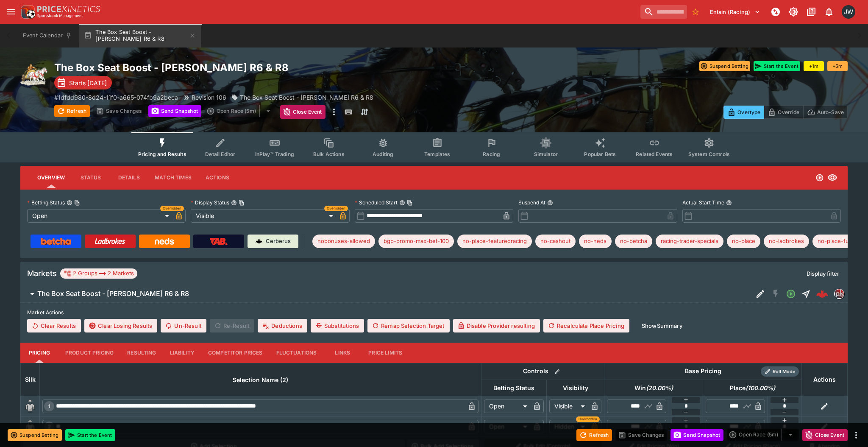 The width and height of the screenshot is (868, 447). What do you see at coordinates (376, 202) in the screenshot?
I see `p: Scheduled Start` at bounding box center [376, 202].